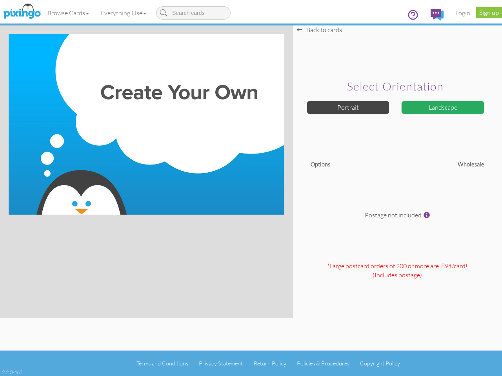  I want to click on a: Policies & Procedures, so click(323, 363).